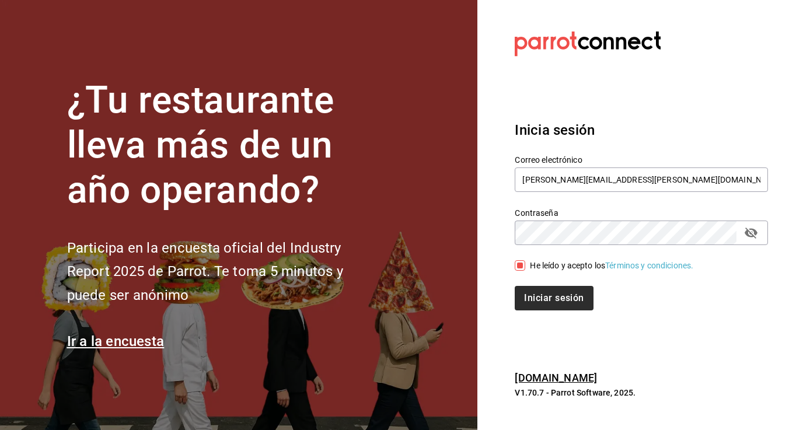  What do you see at coordinates (554, 298) in the screenshot?
I see `button: Iniciar sesión` at bounding box center [554, 298].